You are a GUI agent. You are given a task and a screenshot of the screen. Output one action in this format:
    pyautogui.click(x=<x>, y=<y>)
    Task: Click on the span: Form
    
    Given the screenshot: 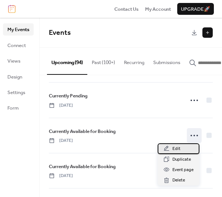 What is the action you would take?
    pyautogui.click(x=13, y=108)
    